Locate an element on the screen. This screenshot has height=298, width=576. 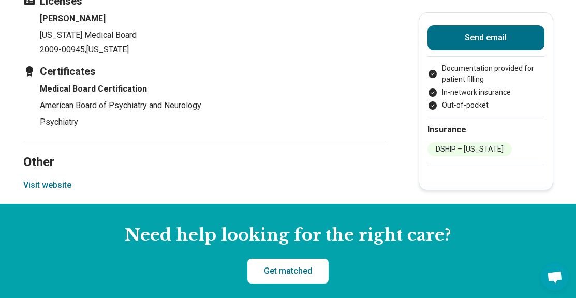
li: Documentation provided for patient filling is located at coordinates (486, 74).